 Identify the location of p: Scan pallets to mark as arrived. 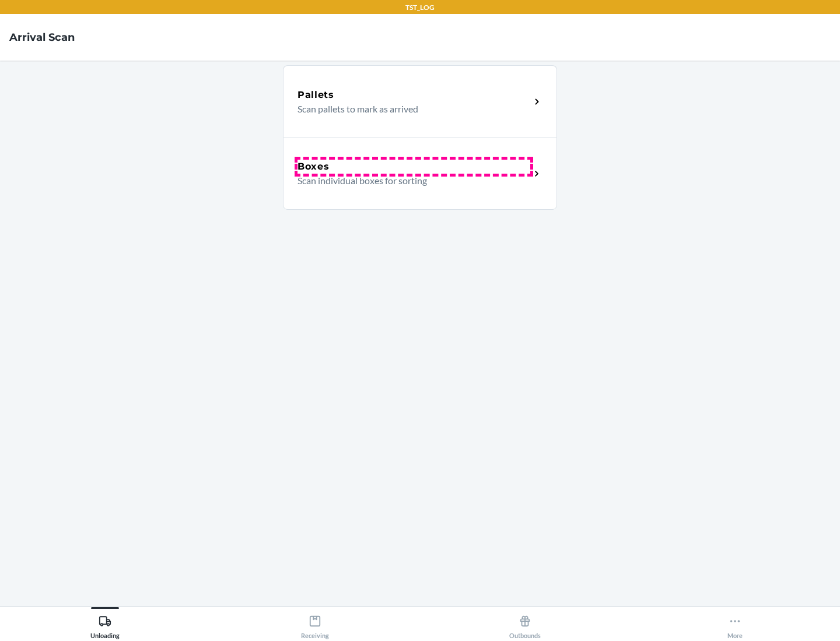
(409, 109).